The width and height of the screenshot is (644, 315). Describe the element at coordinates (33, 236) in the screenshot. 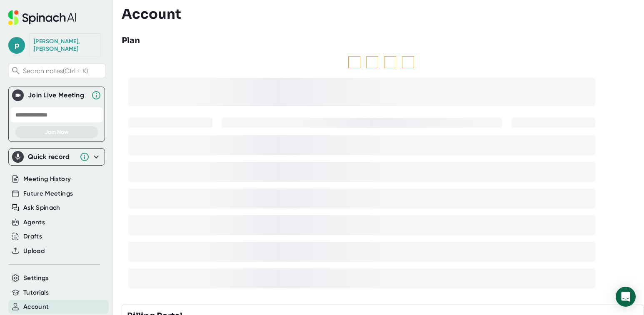

I see `div: Drafts` at that location.